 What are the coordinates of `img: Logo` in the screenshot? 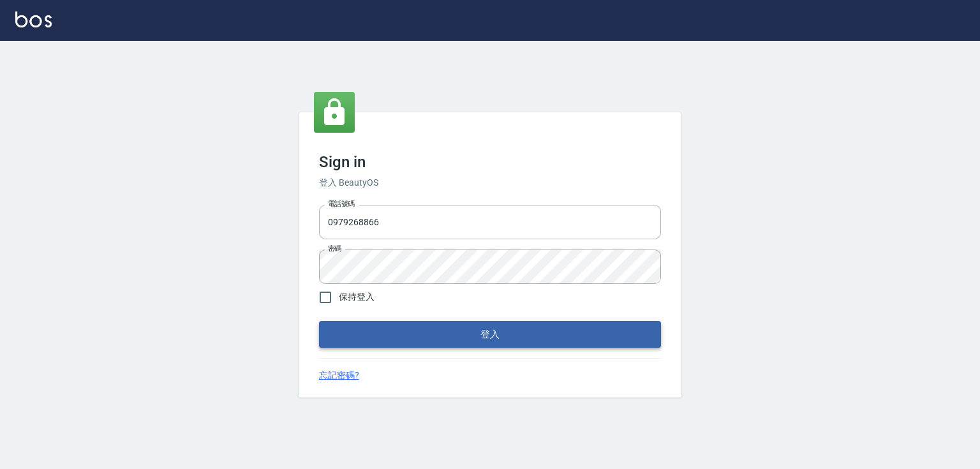 It's located at (33, 19).